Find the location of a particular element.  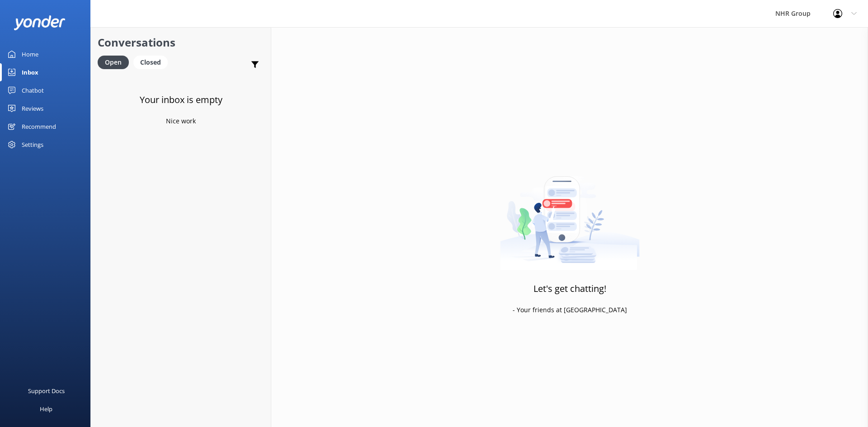

div: Closed is located at coordinates (151, 62).